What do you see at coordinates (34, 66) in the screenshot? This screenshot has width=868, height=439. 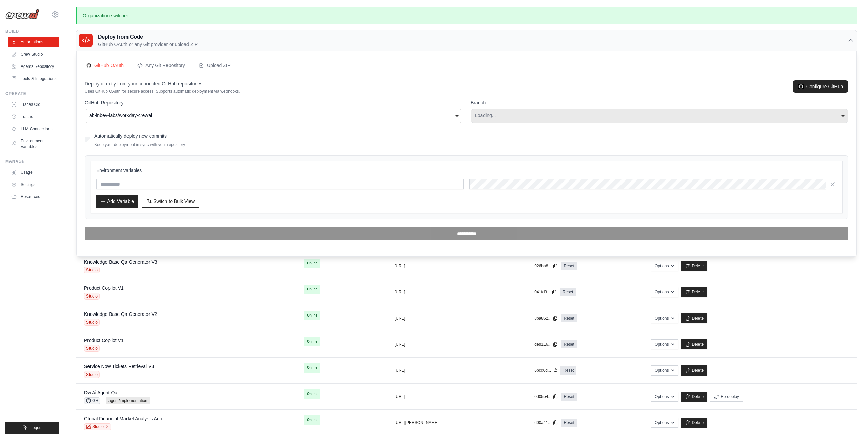 I see `a: Agents Repository` at bounding box center [34, 66].